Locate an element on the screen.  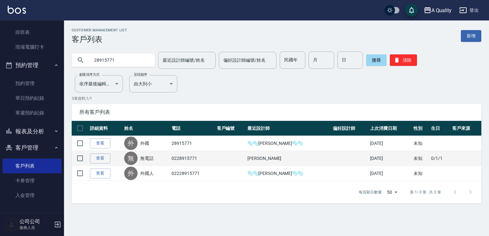
p: 3 筆資料, 1 / 1 is located at coordinates (277, 99).